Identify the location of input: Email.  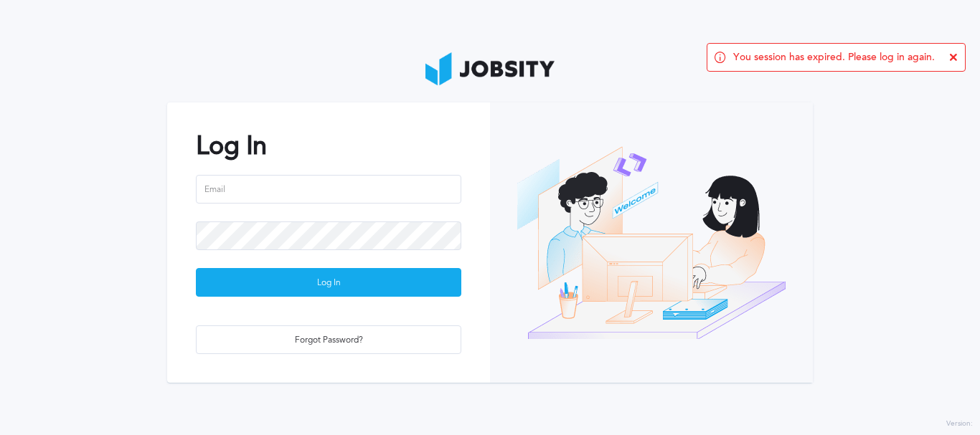
(329, 190).